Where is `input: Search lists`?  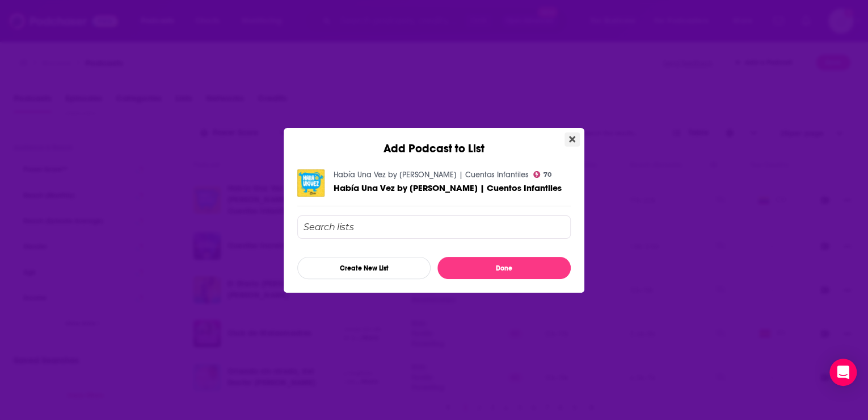 input: Search lists is located at coordinates (434, 226).